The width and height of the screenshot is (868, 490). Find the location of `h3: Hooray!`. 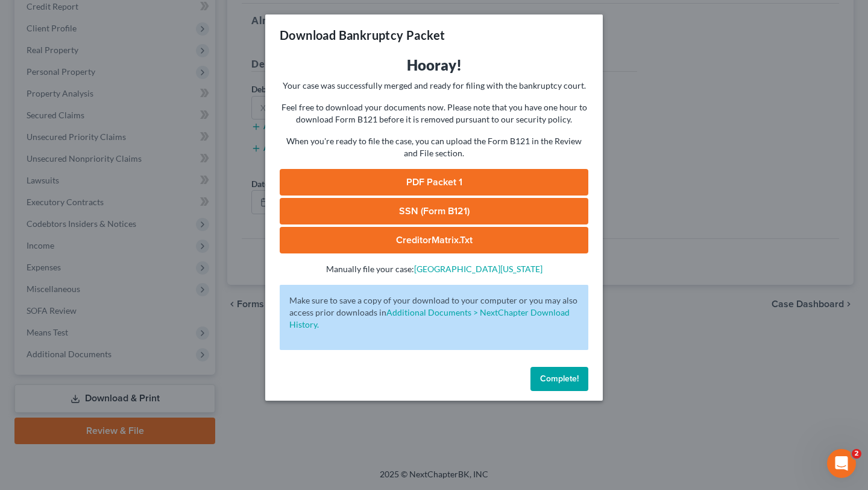

h3: Hooray! is located at coordinates (434, 65).